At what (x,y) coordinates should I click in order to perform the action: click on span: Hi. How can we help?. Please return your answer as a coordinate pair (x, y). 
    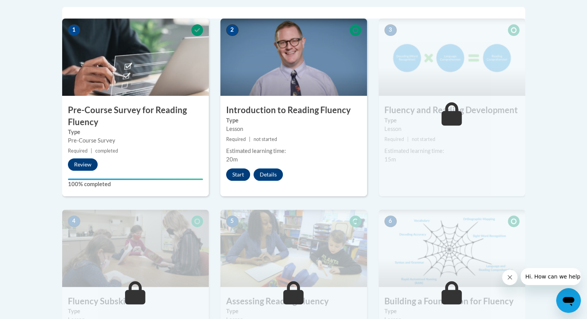
    Looking at the image, I should click on (34, 8).